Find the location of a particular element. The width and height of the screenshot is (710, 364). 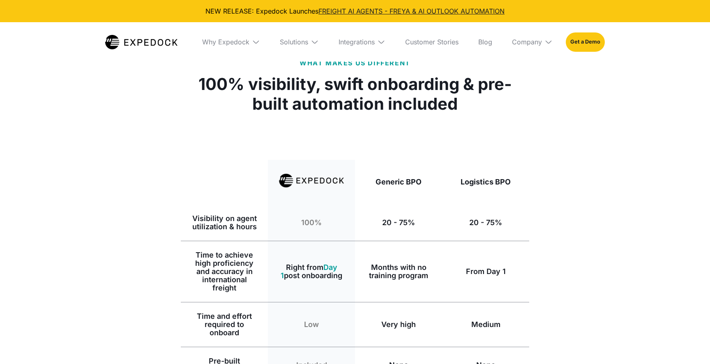

div: Very high is located at coordinates (399, 325).